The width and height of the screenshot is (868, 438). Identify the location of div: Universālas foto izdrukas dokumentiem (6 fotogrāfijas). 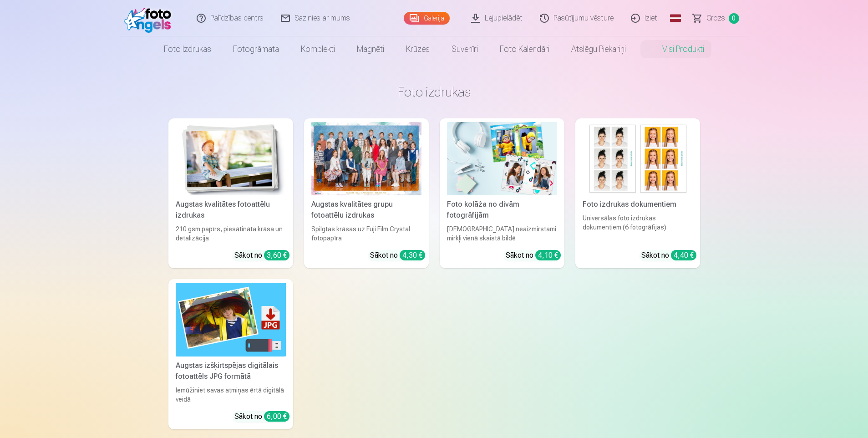
(638, 228).